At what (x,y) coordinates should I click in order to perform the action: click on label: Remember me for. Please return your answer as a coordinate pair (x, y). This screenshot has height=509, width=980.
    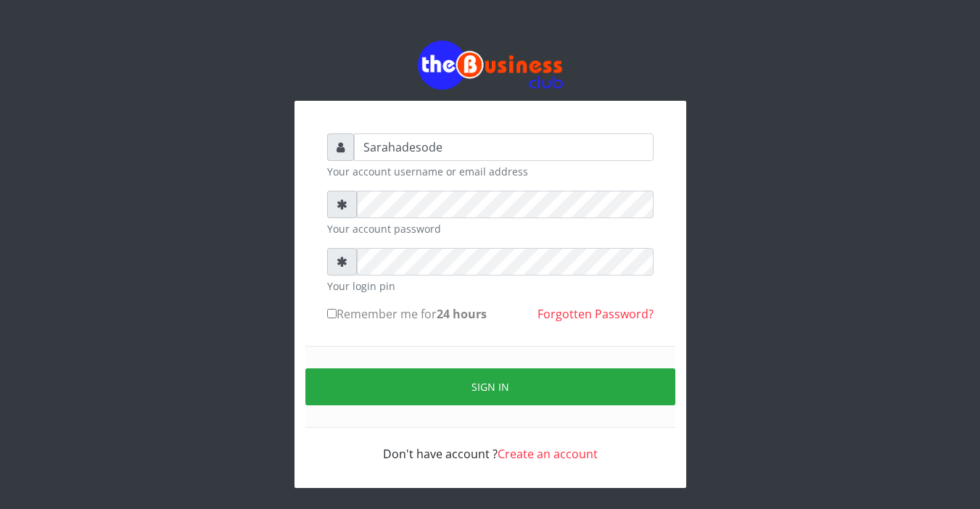
    Looking at the image, I should click on (406, 314).